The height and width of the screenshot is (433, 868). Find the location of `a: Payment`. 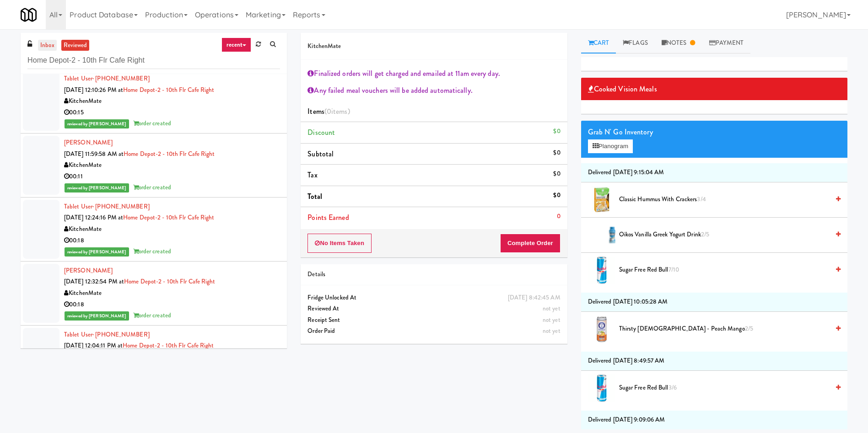

a: Payment is located at coordinates (727, 43).